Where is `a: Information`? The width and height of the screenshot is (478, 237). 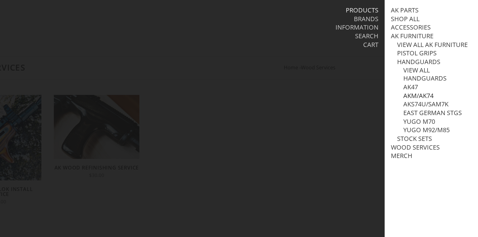 a: Information is located at coordinates (357, 27).